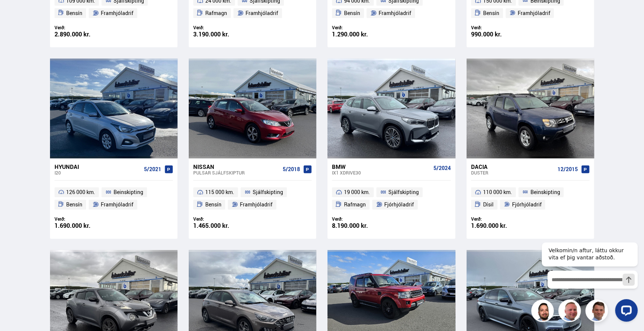 The image size is (644, 331). I want to click on a: BMW ix1 XDRIVE30 5/2024 19 000 km. Sjálfskipting Rafmagn Fjórhjóladrif Verð: 8.190.000 kr., so click(391, 198).